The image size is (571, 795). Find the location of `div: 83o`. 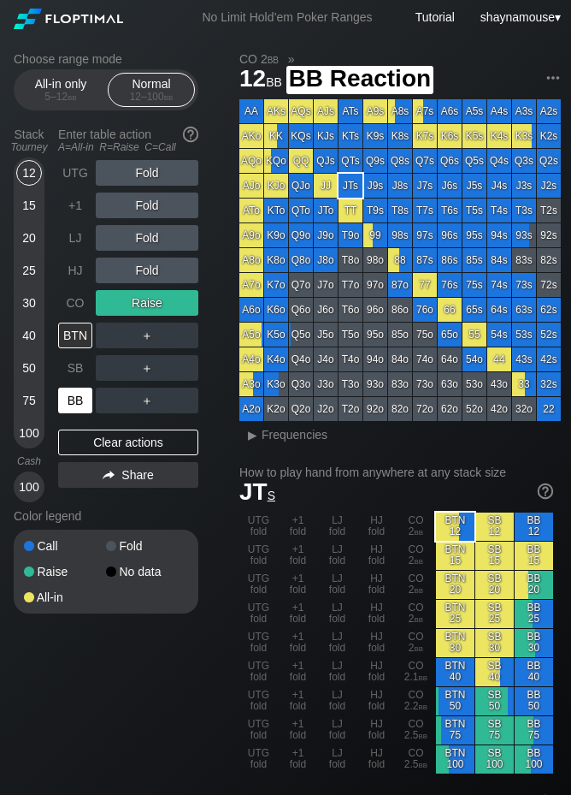

div: 83o is located at coordinates (400, 384).